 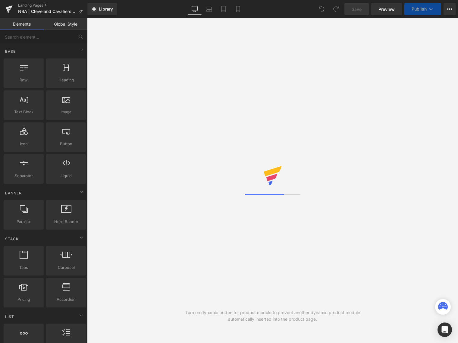 I want to click on span: Row, so click(x=24, y=80).